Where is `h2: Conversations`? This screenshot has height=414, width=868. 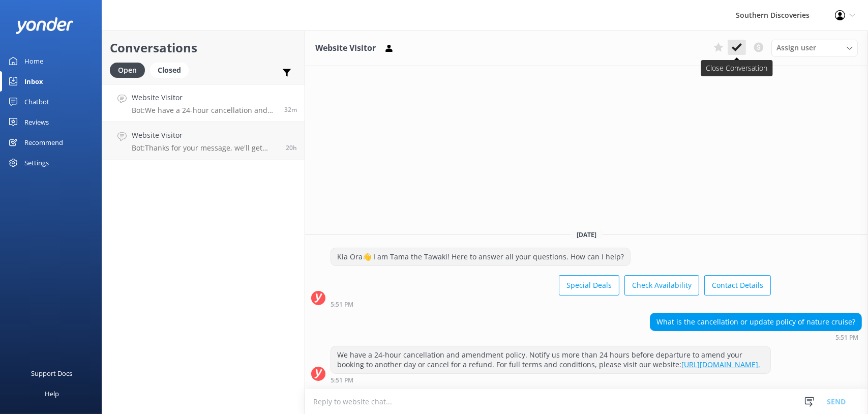 h2: Conversations is located at coordinates (203, 48).